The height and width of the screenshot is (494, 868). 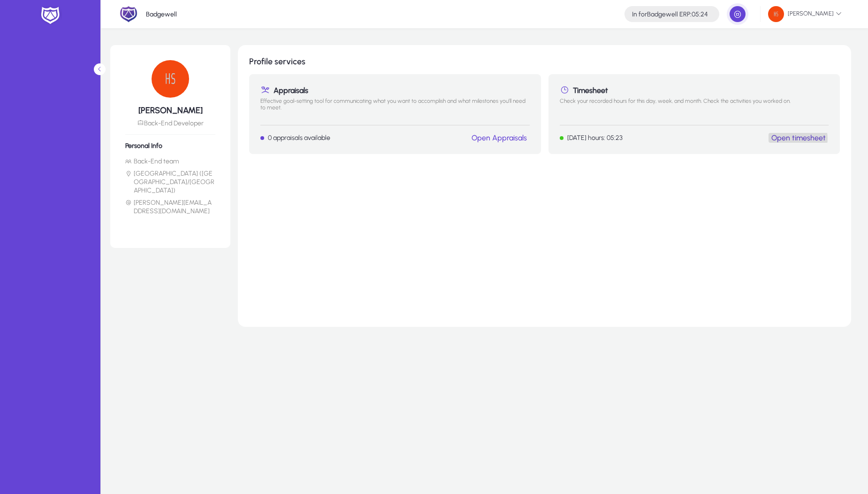 I want to click on p: Effective goal-setting tool for communicating what you want to accomplish and what milestones you..., so click(x=395, y=107).